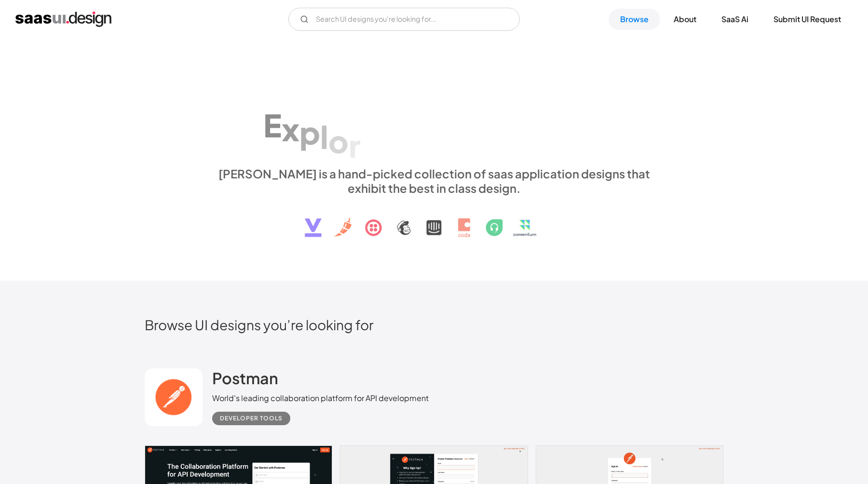 The height and width of the screenshot is (484, 868). I want to click on div: E, so click(272, 125).